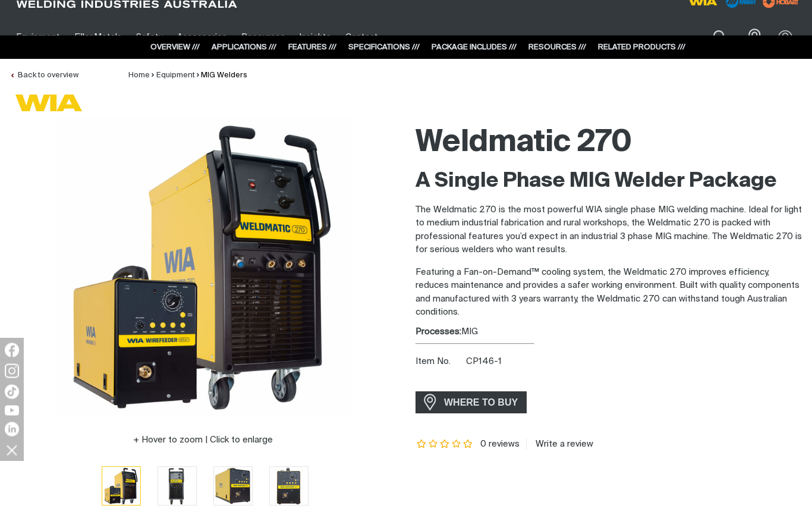  I want to click on a: Safety, so click(149, 38).